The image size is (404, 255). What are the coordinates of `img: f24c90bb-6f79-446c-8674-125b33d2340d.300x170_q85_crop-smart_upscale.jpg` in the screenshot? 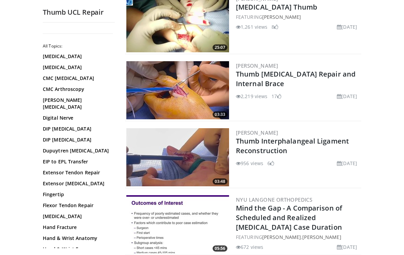 It's located at (178, 224).